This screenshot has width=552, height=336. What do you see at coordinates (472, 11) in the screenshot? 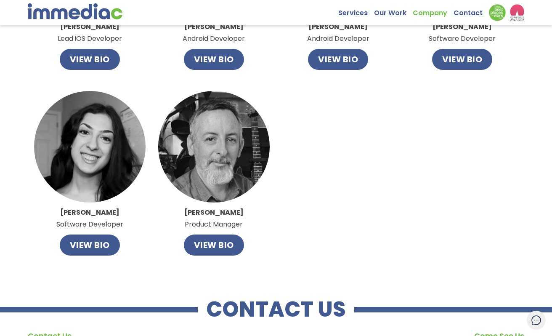
I see `a: Contact` at bounding box center [472, 11].